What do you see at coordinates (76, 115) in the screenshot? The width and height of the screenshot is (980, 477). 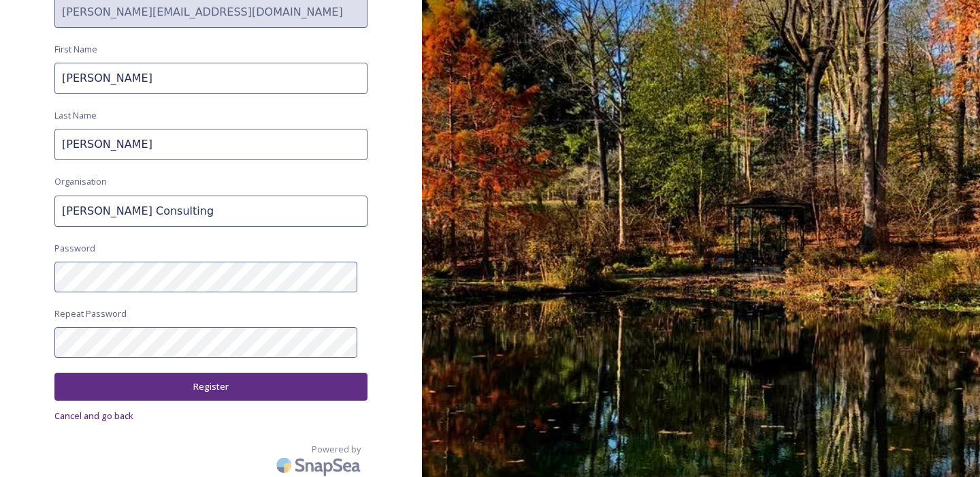 I see `span: Last Name` at bounding box center [76, 115].